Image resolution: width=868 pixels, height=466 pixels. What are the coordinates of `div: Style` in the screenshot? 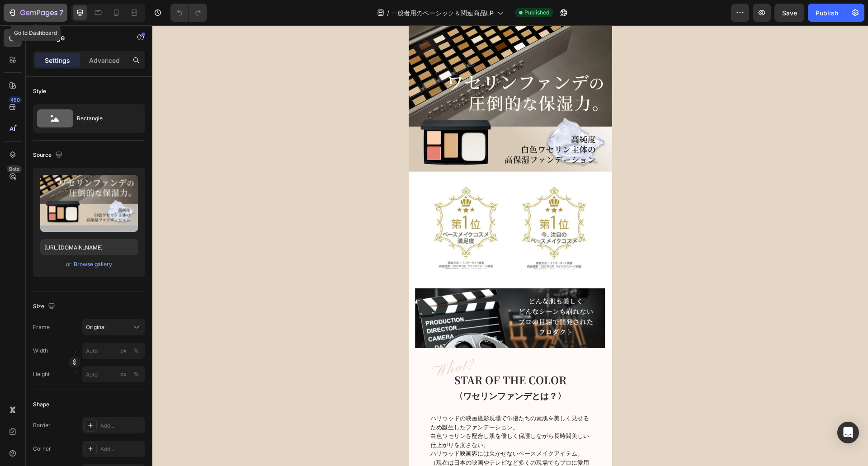 It's located at (39, 92).